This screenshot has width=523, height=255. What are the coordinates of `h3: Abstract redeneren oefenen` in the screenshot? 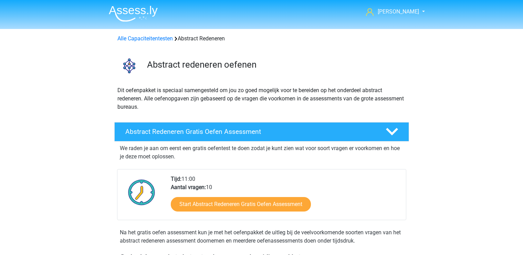 It's located at (275, 64).